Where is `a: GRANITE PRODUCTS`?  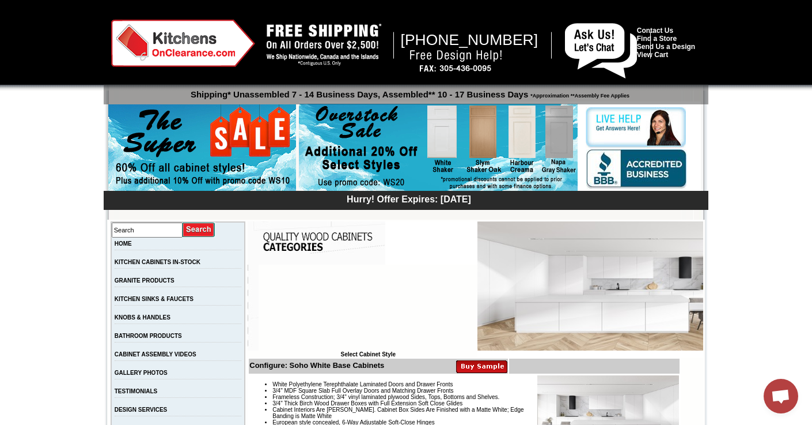 a: GRANITE PRODUCTS is located at coordinates (145, 280).